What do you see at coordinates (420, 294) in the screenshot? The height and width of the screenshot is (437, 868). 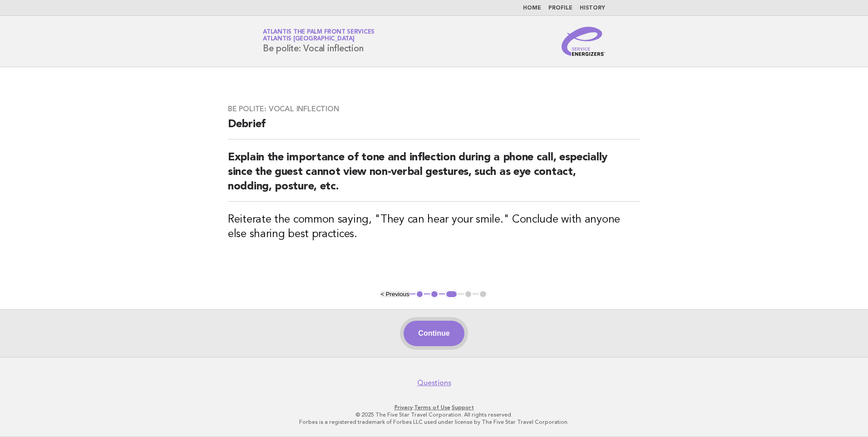 I see `button: 1` at bounding box center [420, 294].